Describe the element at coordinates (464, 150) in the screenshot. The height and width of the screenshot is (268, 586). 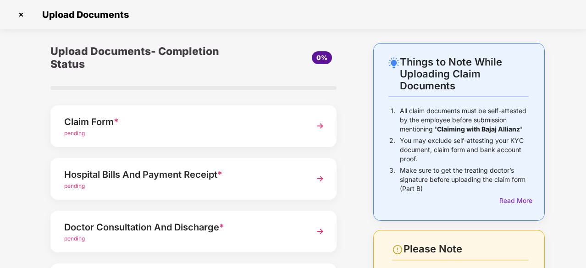
I see `p: You may exclude self-attesting your KYC document, claim form and bank account proof.` at that location.